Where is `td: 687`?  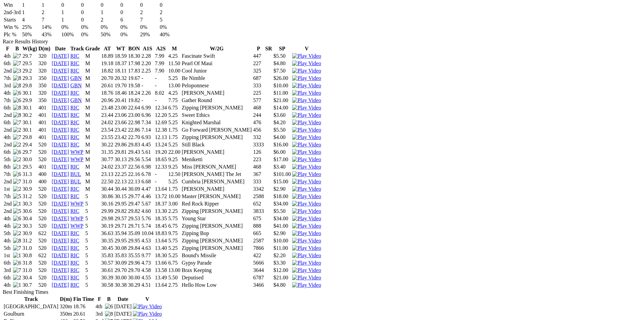
td: 687 is located at coordinates (258, 78).